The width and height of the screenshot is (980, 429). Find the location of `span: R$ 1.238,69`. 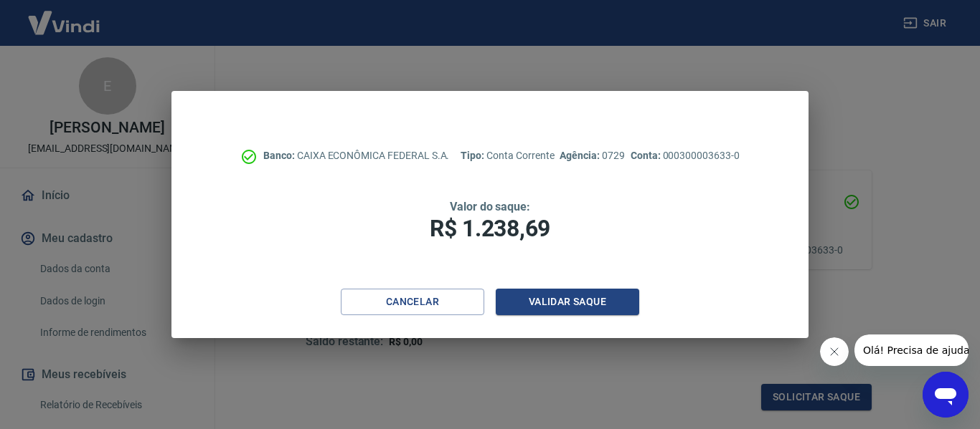

span: R$ 1.238,69 is located at coordinates (490, 229).